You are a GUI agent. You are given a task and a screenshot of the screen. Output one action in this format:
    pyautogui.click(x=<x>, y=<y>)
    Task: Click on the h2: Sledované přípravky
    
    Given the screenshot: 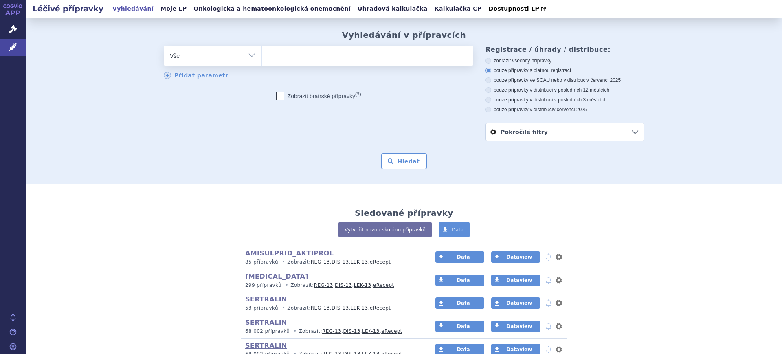 What is the action you would take?
    pyautogui.click(x=404, y=213)
    